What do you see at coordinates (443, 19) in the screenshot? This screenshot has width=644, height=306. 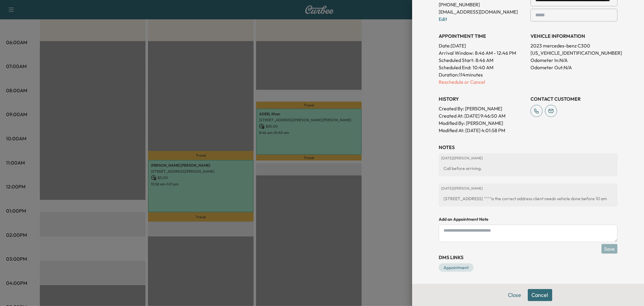 I see `a: Edit` at bounding box center [443, 19].